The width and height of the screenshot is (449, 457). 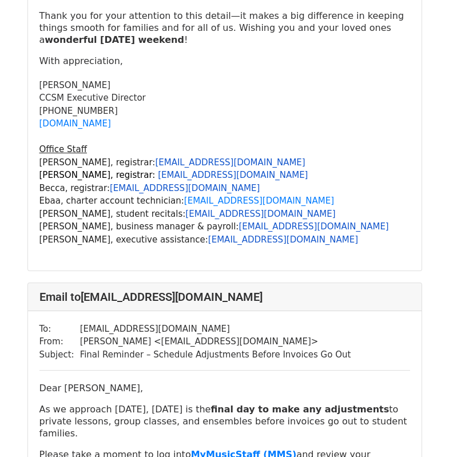 I want to click on div: Chat Widget, so click(x=421, y=430).